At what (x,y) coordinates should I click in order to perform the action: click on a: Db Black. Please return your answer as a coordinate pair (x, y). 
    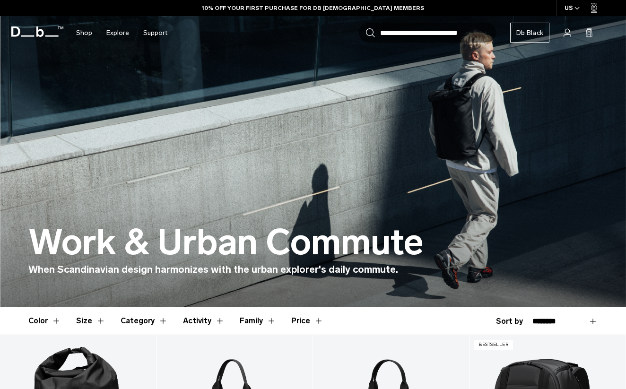
    Looking at the image, I should click on (530, 33).